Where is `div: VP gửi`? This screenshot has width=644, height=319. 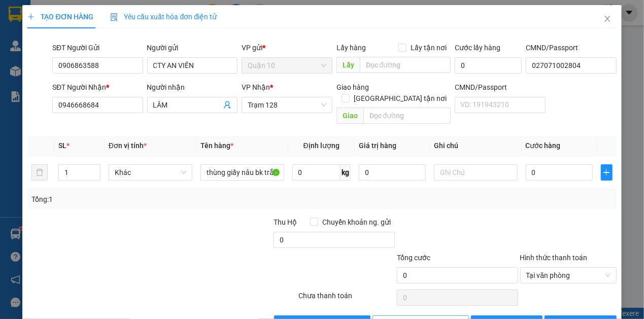 div: VP gửi is located at coordinates (287, 48).